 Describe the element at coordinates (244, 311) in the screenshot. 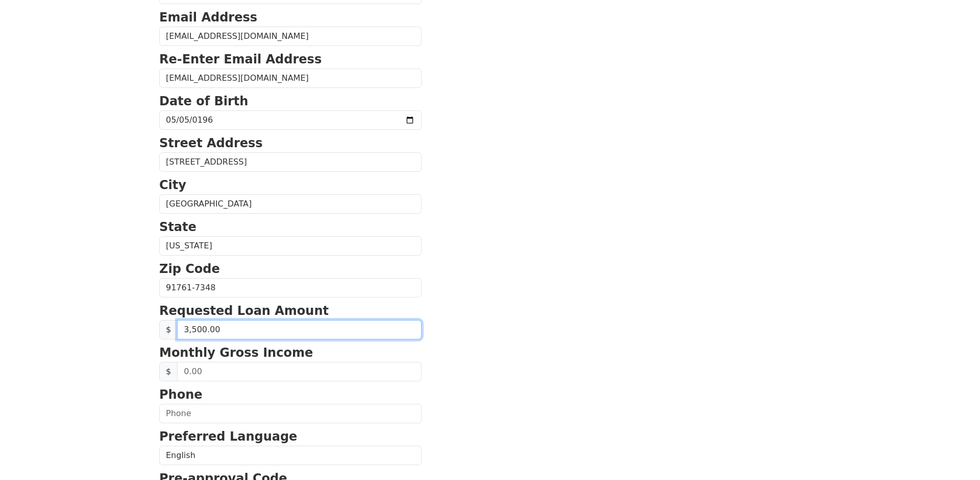

I see `strong: Requested Loan Amount` at that location.